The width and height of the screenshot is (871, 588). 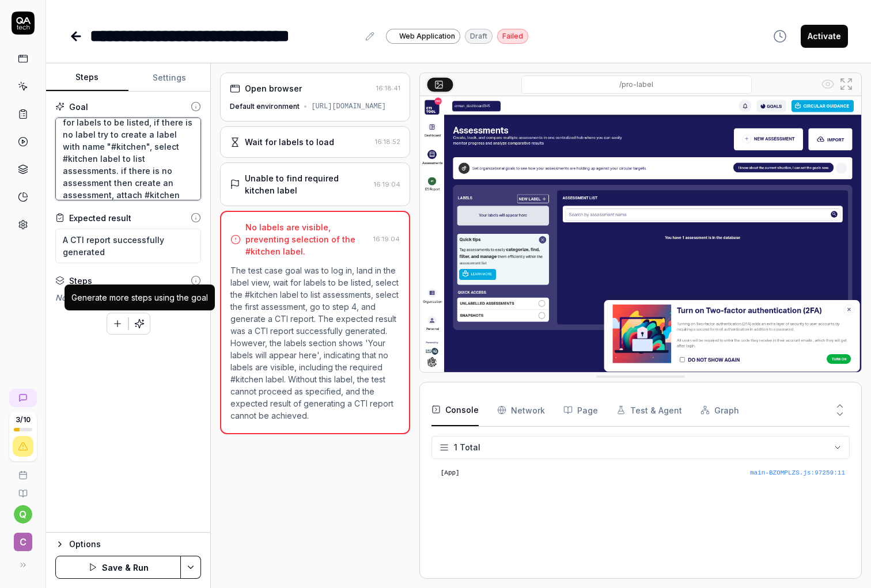 I want to click on button: q, so click(x=23, y=514).